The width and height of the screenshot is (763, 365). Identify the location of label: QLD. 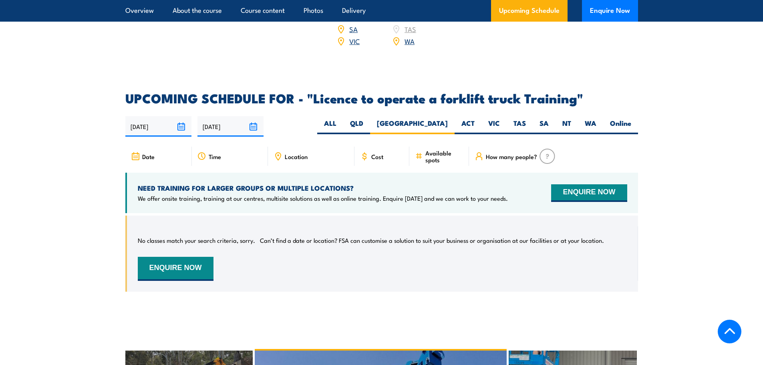
(356, 126).